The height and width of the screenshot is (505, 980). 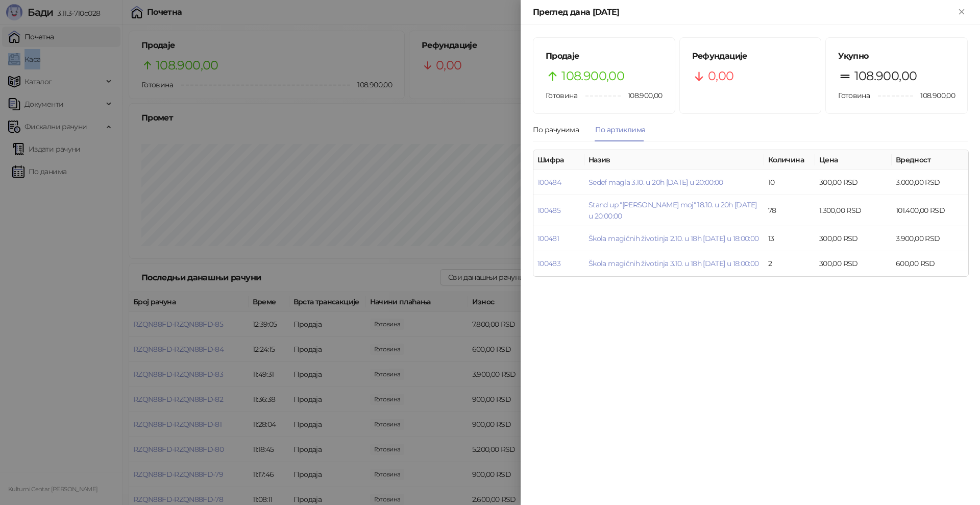 I want to click on th: Цена, so click(x=854, y=160).